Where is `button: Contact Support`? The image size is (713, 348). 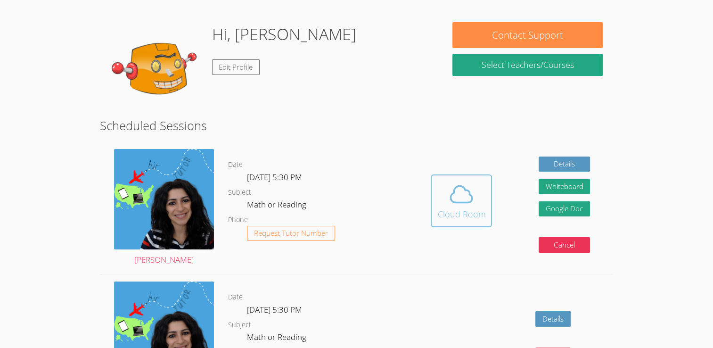
button: Contact Support is located at coordinates (528, 35).